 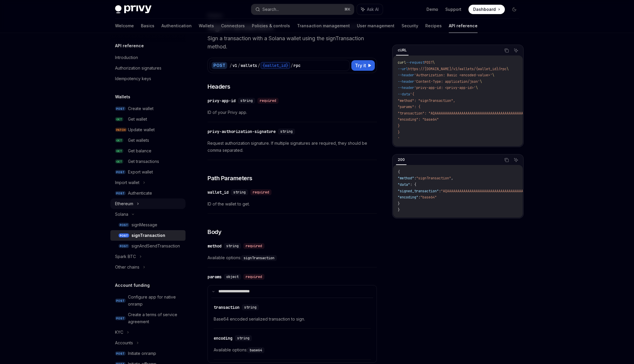 What do you see at coordinates (148, 119) in the screenshot?
I see `a: GETGet wallet` at bounding box center [148, 119].